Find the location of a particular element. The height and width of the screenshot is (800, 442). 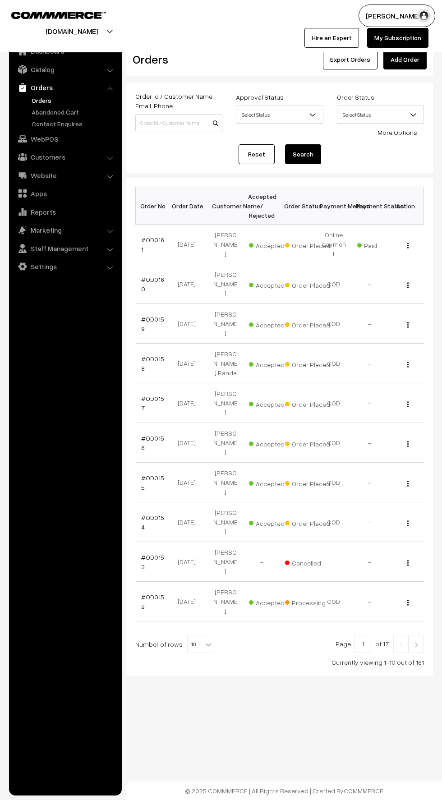

label: Order Id / Customer Name, Email, Phone is located at coordinates (178, 101).